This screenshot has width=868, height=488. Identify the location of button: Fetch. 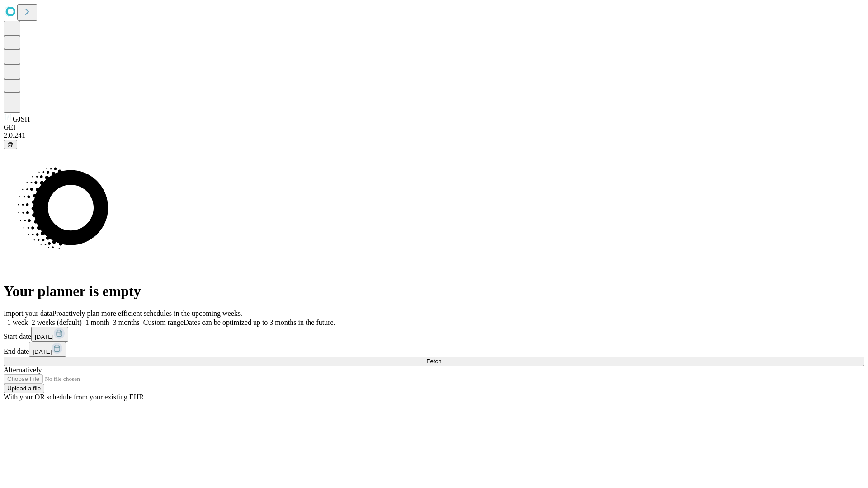
(434, 361).